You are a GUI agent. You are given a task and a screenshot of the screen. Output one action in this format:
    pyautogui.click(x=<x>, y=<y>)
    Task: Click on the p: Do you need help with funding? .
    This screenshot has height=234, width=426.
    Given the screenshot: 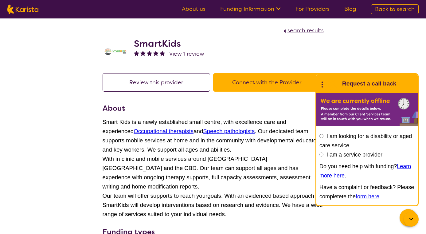 What is the action you would take?
    pyautogui.click(x=367, y=171)
    